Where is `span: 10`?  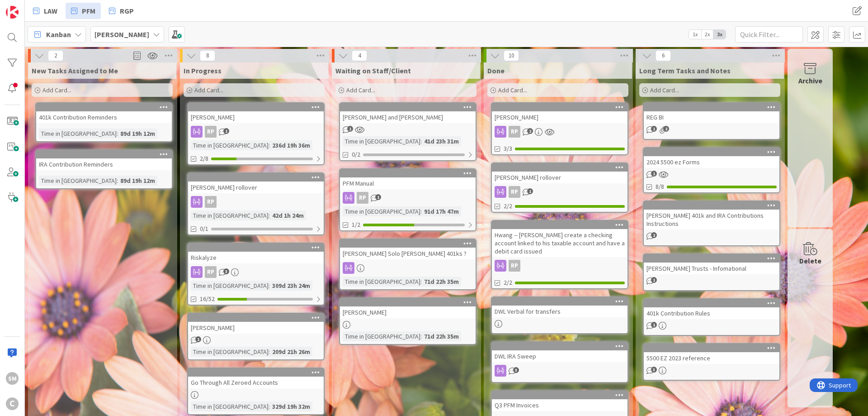
span: 10 is located at coordinates (511, 56).